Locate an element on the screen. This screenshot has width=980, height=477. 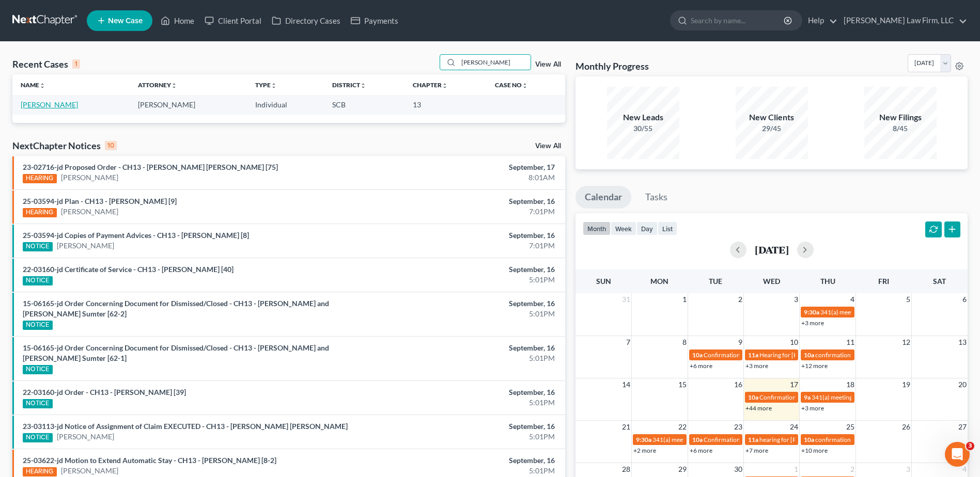
div: 29/45 is located at coordinates (771, 129).